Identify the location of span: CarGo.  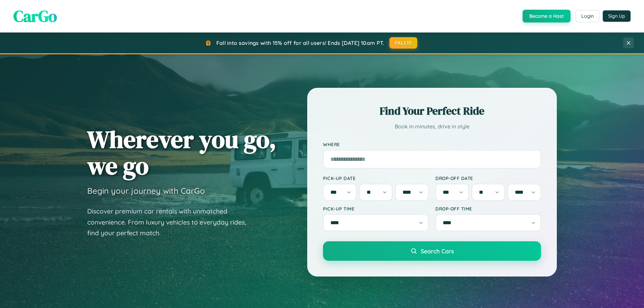
(35, 16).